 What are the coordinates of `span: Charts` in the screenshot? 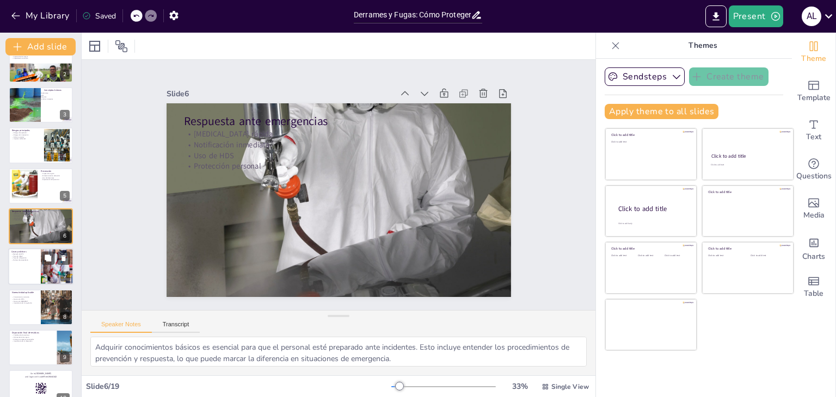 It's located at (814, 257).